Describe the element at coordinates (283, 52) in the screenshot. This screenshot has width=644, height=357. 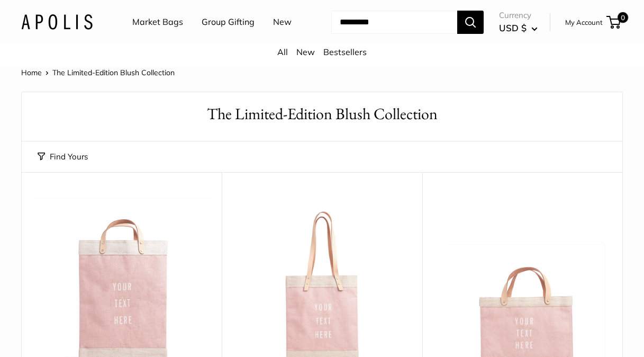
I see `a: All` at that location.